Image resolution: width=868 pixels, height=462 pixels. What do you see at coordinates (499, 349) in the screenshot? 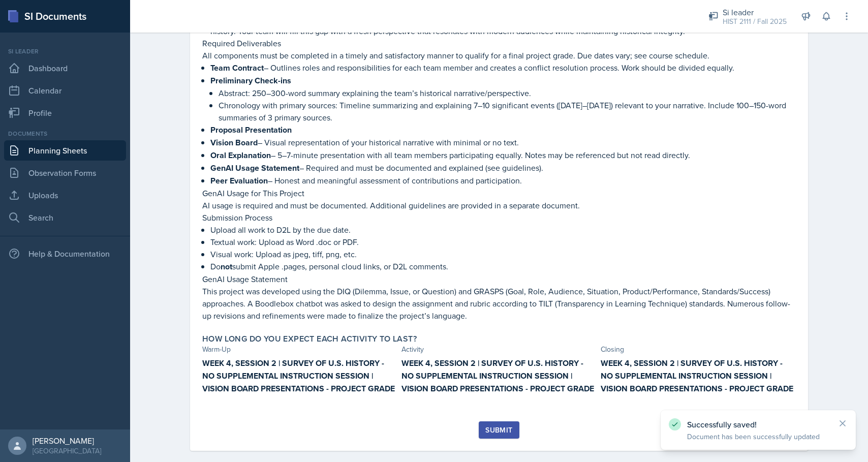
I see `div: Activity` at bounding box center [499, 349].